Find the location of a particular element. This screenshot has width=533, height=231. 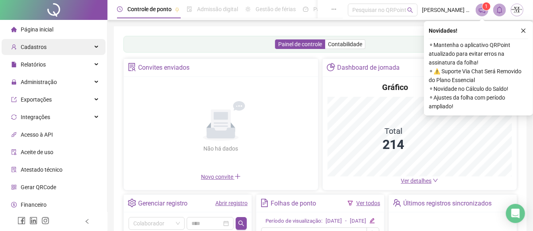

span: Contabilidade is located at coordinates (345, 44).